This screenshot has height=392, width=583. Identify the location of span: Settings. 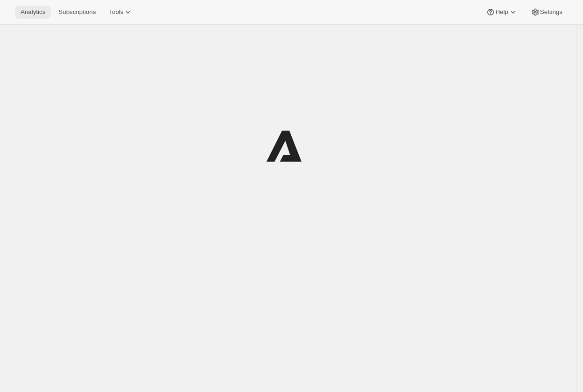
(552, 12).